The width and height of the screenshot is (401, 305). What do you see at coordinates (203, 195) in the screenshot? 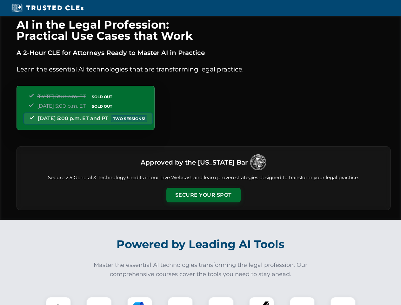
I see `button: Secure Your Spot` at bounding box center [203, 195].